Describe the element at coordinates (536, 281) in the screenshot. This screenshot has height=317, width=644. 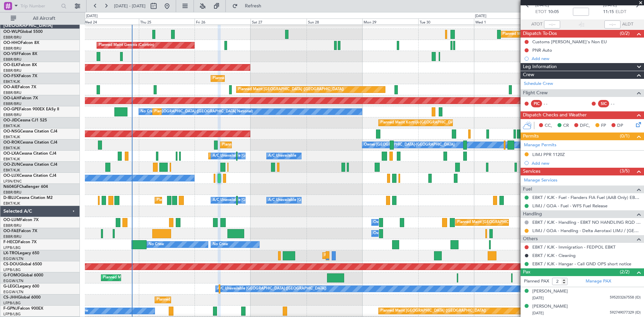
I see `label: Planned PAX` at that location.